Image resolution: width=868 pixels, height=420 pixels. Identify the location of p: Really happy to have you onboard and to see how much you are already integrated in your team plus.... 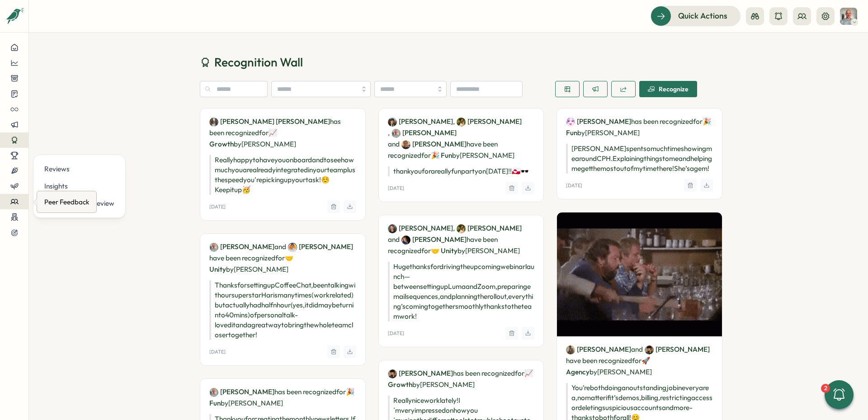
(283, 175).